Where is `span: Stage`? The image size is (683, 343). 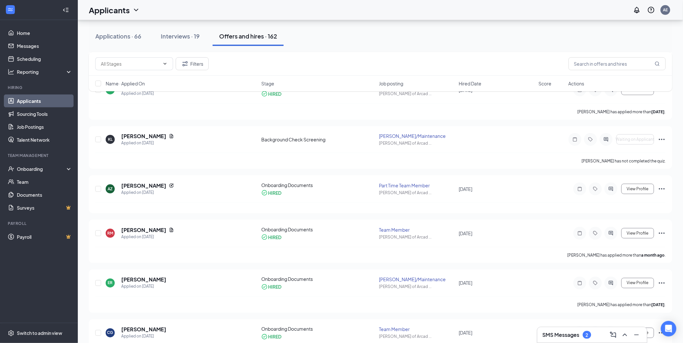
span: Stage is located at coordinates (268, 84).